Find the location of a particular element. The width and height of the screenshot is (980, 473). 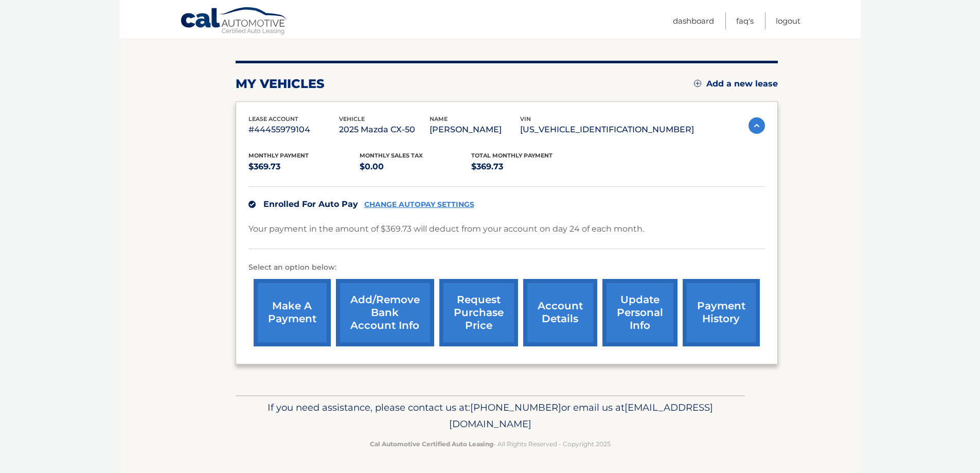

a: Logout is located at coordinates (788, 21).